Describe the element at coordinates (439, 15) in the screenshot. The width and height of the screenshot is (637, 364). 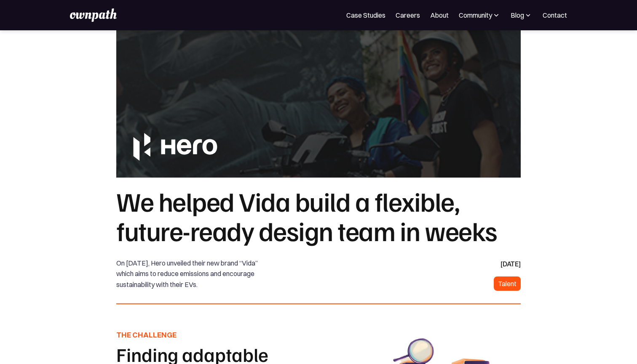
I see `a: About` at that location.